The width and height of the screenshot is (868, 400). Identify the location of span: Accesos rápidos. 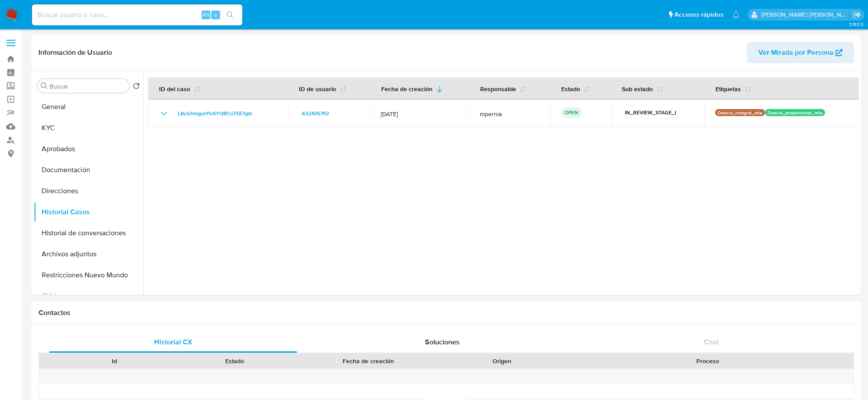
(699, 14).